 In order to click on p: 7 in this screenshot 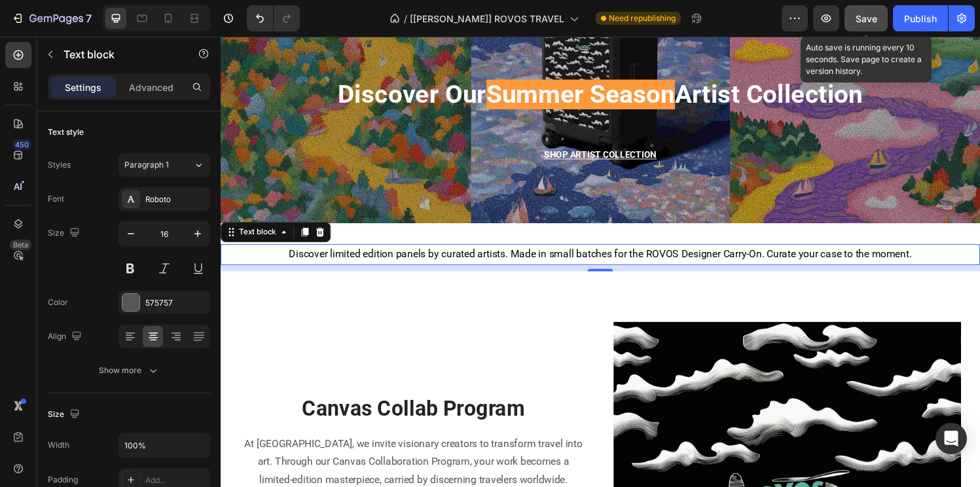, I will do `click(88, 18)`.